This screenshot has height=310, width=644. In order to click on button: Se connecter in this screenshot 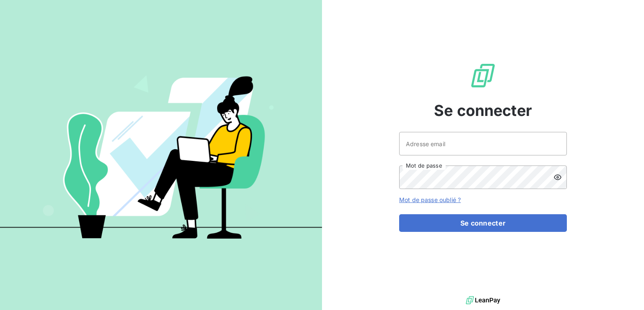, I will do `click(484, 222)`.